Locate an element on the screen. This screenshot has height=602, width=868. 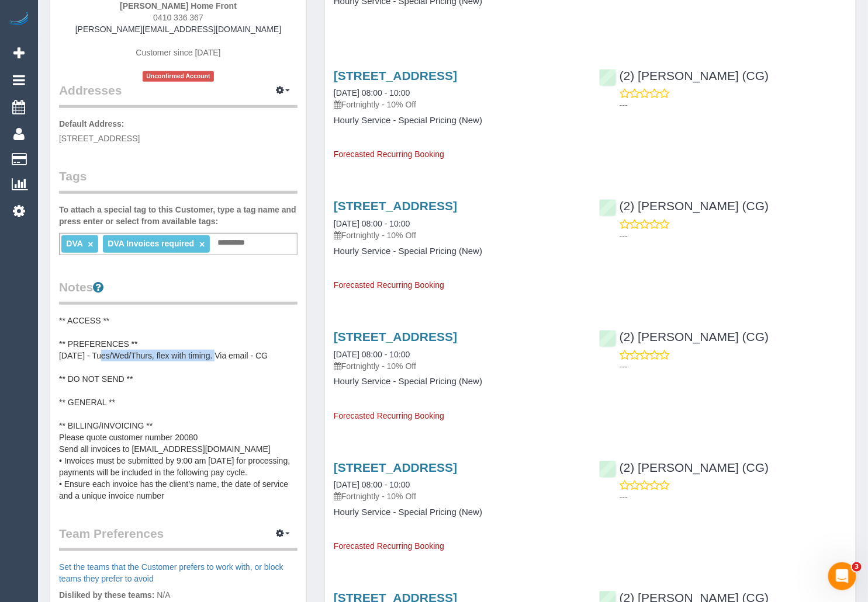
span: N/A is located at coordinates (163, 595).